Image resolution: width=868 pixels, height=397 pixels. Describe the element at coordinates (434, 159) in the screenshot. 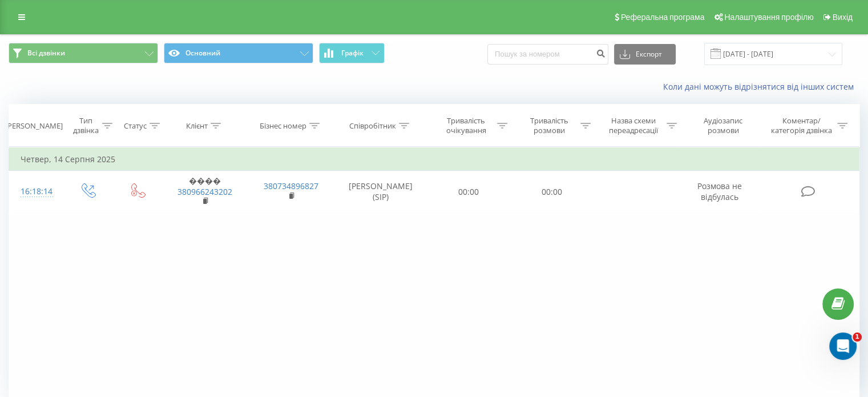

I see `td: Четвер, 14 Серпня 2025` at that location.